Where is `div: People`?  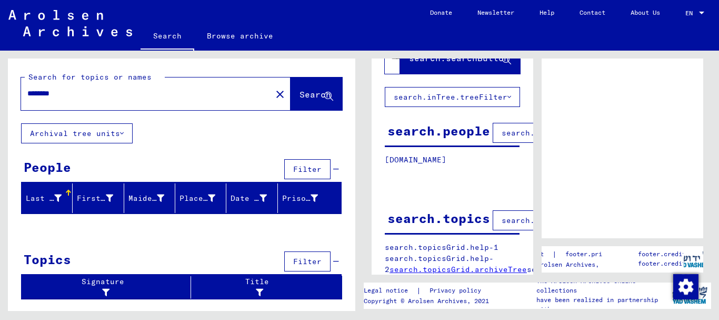
div: People is located at coordinates (47, 167).